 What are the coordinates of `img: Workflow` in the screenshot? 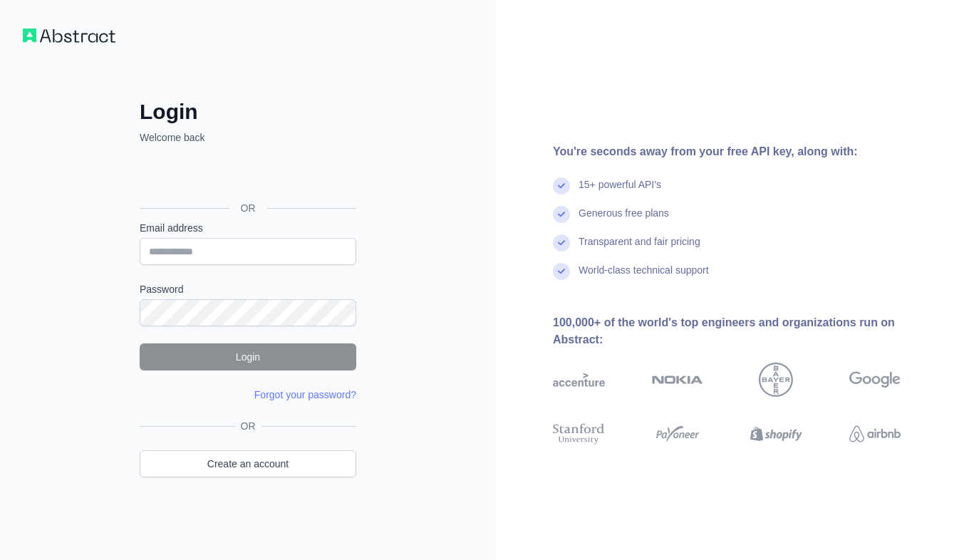 It's located at (69, 36).